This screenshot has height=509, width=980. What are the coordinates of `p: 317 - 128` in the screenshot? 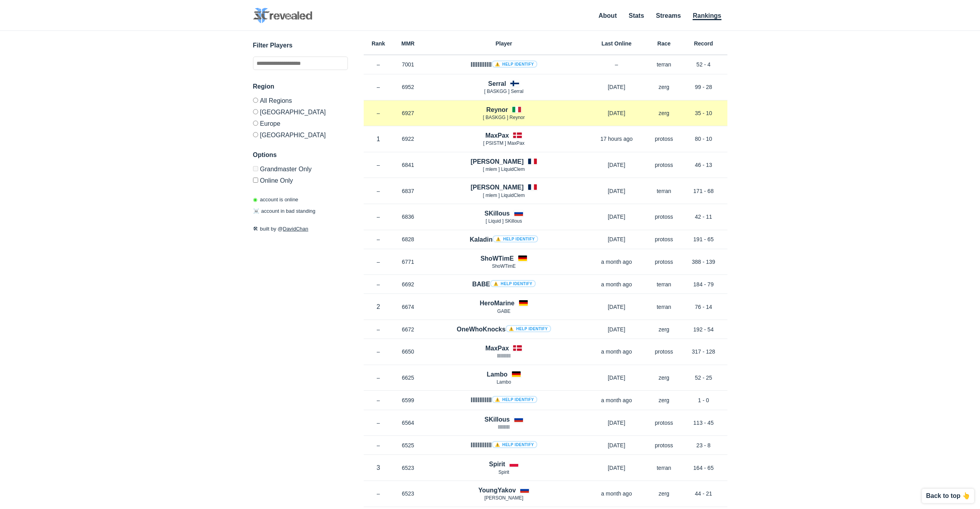 It's located at (703, 352).